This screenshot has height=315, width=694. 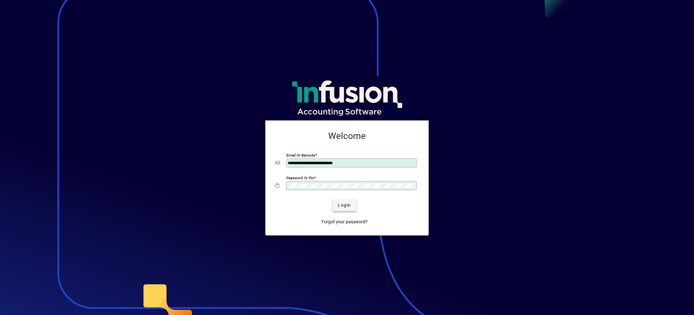 I want to click on h2: Welcome, so click(x=347, y=136).